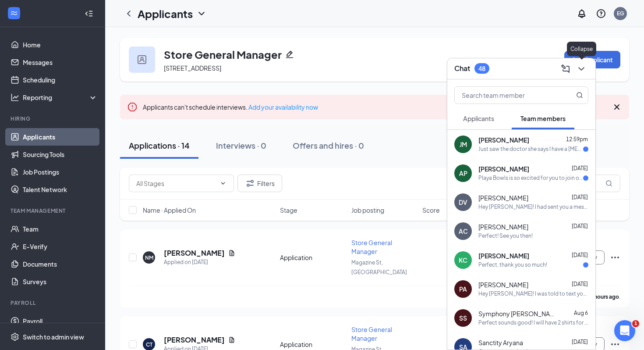  I want to click on a: ChevronLeft, so click(129, 14).